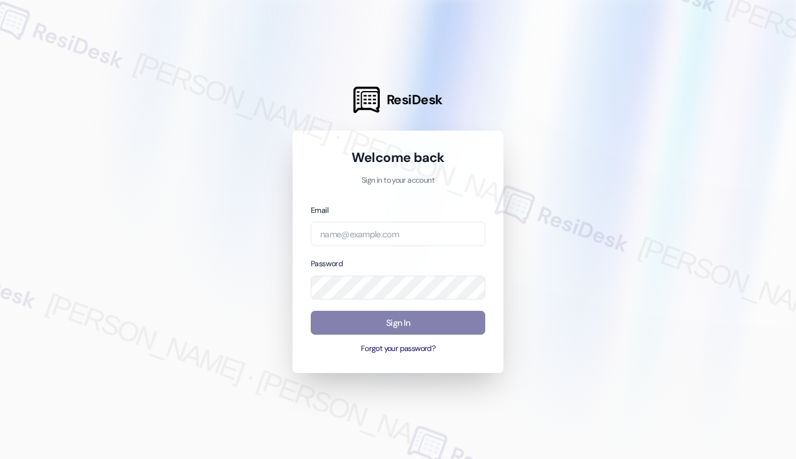  What do you see at coordinates (398, 349) in the screenshot?
I see `button: Forgot your password?` at bounding box center [398, 349].